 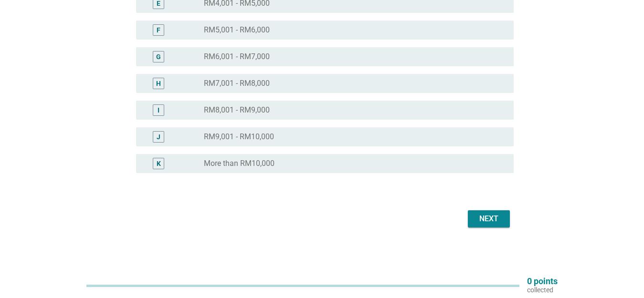 What do you see at coordinates (158, 110) in the screenshot?
I see `div: I` at bounding box center [158, 110].